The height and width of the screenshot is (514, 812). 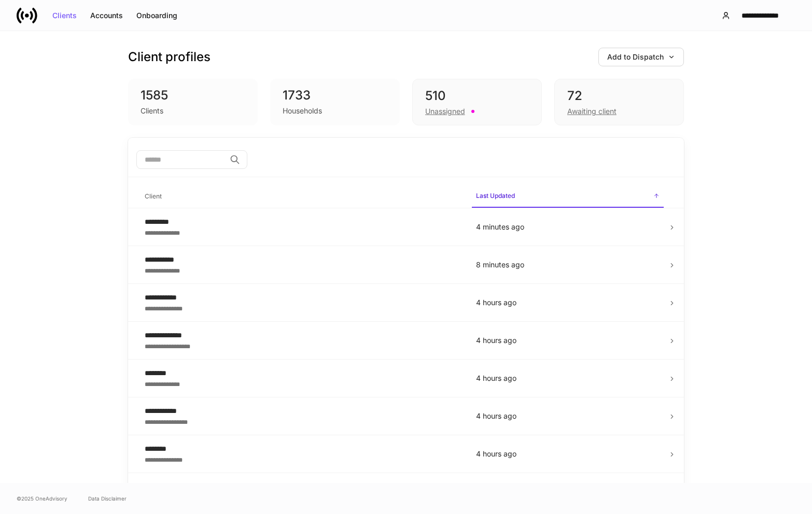 What do you see at coordinates (107, 15) in the screenshot?
I see `div: Accounts` at bounding box center [107, 15].